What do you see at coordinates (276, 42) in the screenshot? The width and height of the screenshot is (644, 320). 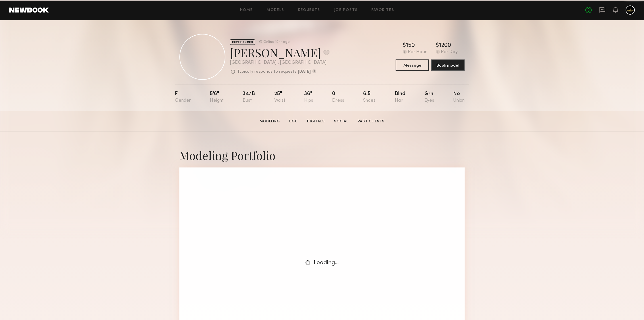 I see `div: Online 19hr ago` at bounding box center [276, 42].